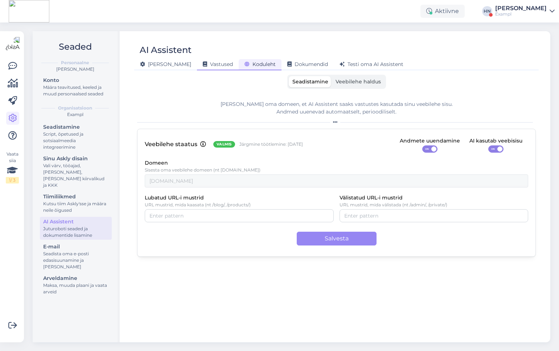 The height and width of the screenshot is (351, 559). What do you see at coordinates (76, 285) in the screenshot?
I see `a: ArveldamineMaksa, muuda plaani ja vaata arveid` at bounding box center [76, 285].